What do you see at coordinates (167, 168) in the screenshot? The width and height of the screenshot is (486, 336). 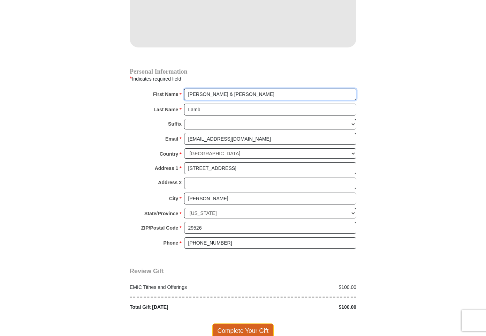 I see `strong: Address 1` at bounding box center [167, 168].